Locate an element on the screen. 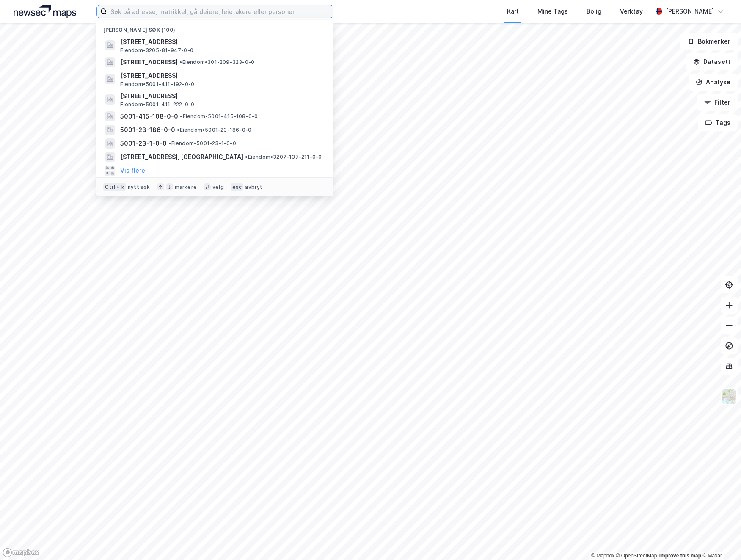  button: Bokmerker is located at coordinates (709, 42).